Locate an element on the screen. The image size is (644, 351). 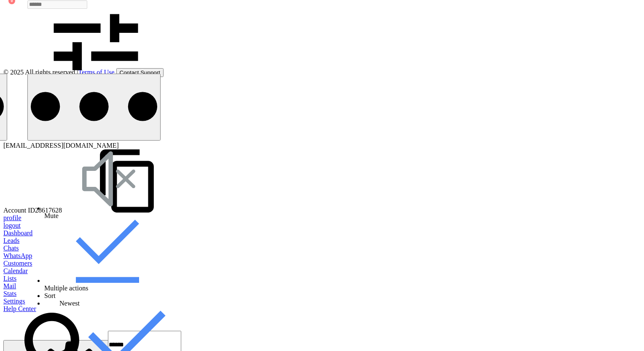
a: Stats is located at coordinates (322, 294).